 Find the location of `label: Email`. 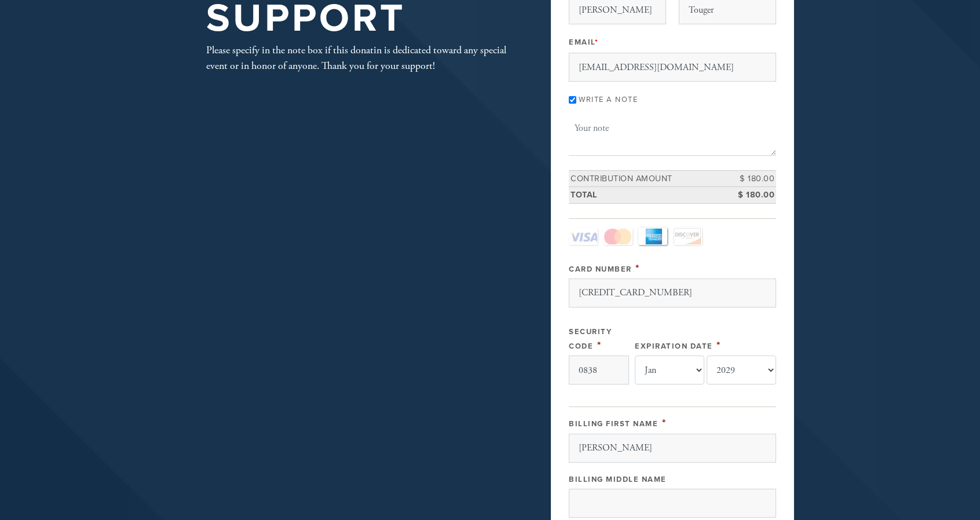

label: Email is located at coordinates (584, 42).